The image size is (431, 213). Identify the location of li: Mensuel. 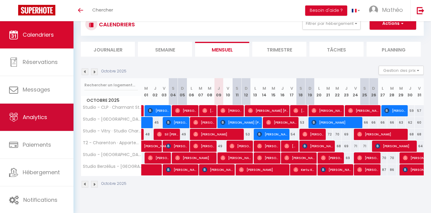
(222, 49).